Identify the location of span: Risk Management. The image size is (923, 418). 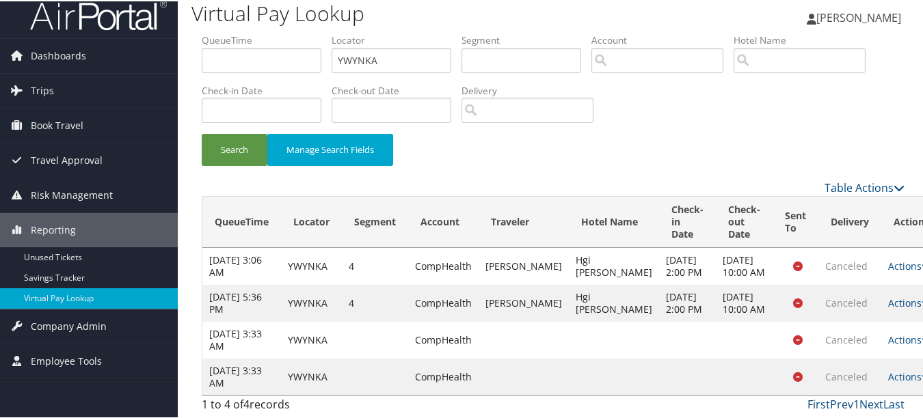
(72, 194).